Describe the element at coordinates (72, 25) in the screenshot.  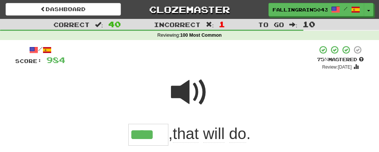
I see `span: Correct` at that location.